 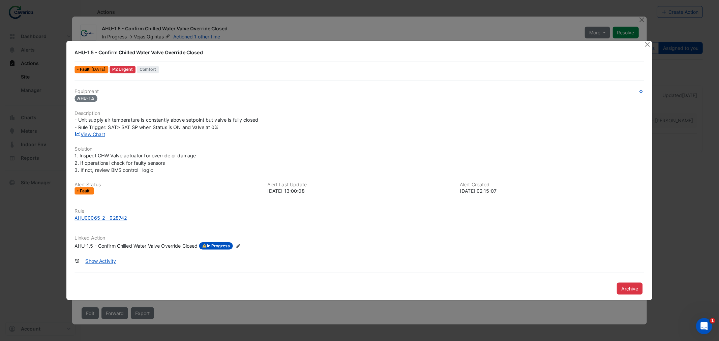 What do you see at coordinates (360, 218) in the screenshot?
I see `a: AHU00065-2 - 928742` at bounding box center [360, 218].